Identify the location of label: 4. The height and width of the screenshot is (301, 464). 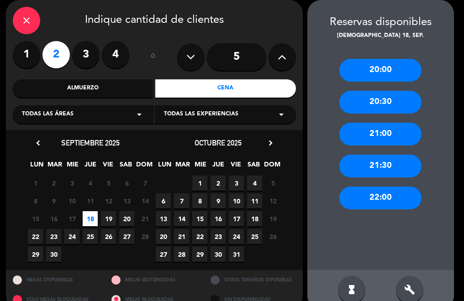
(115, 55).